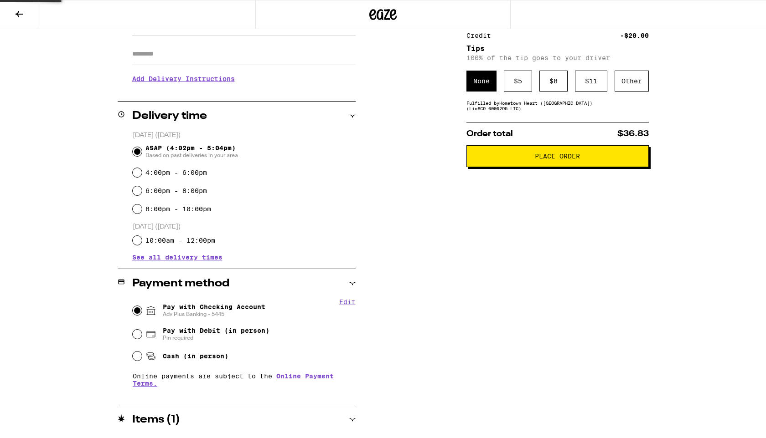 Image resolution: width=766 pixels, height=438 pixels. What do you see at coordinates (156, 420) in the screenshot?
I see `h2: Items ( 1 )` at bounding box center [156, 420].